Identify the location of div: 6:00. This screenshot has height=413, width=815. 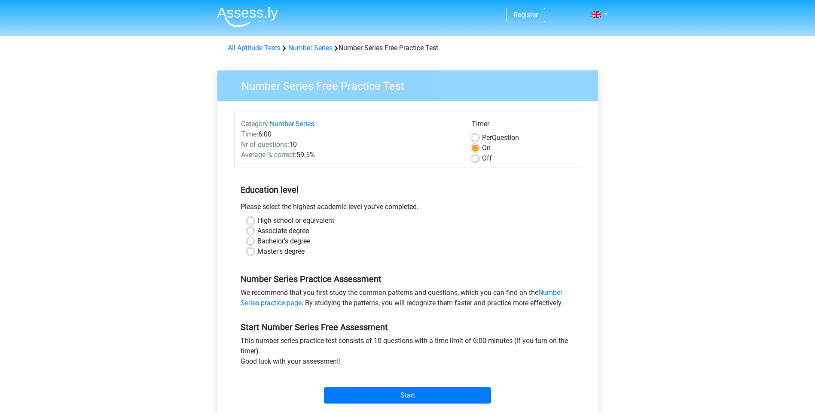
(350, 134).